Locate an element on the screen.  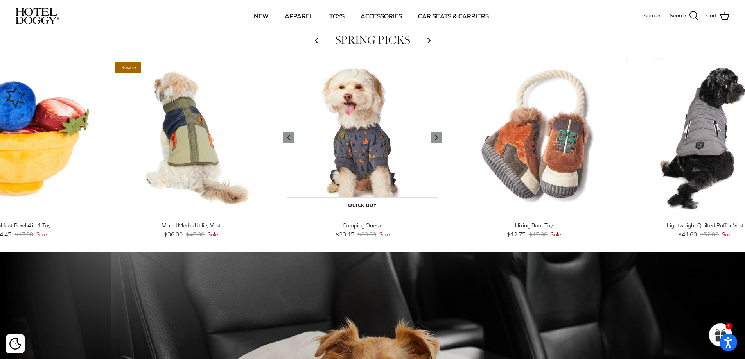
a: Search is located at coordinates (684, 16).